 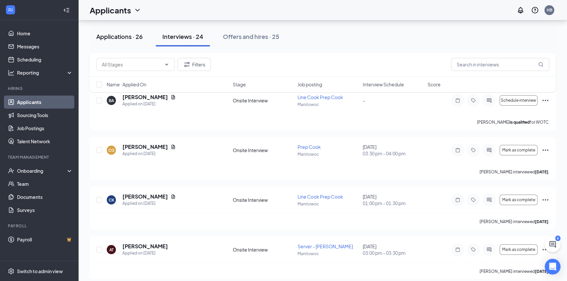 What do you see at coordinates (110, 10) in the screenshot?
I see `h1: Applicants` at bounding box center [110, 10].